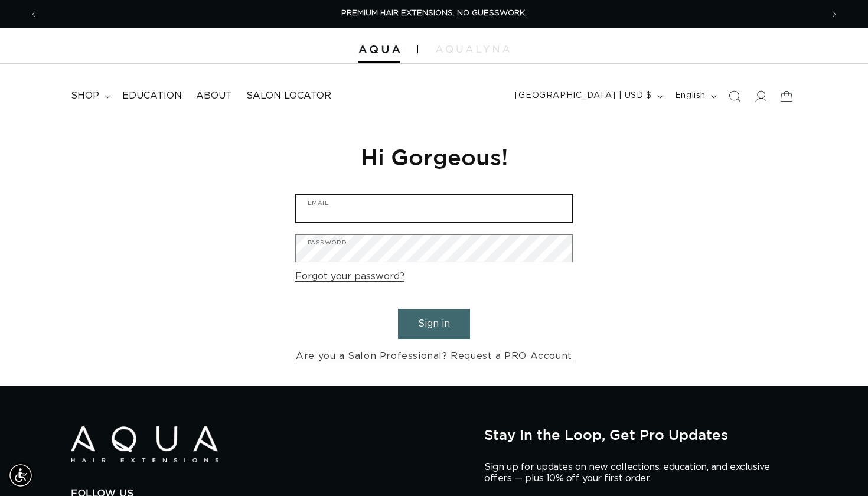 The width and height of the screenshot is (868, 496). What do you see at coordinates (472, 49) in the screenshot?
I see `img: aqualyna.com` at bounding box center [472, 49].